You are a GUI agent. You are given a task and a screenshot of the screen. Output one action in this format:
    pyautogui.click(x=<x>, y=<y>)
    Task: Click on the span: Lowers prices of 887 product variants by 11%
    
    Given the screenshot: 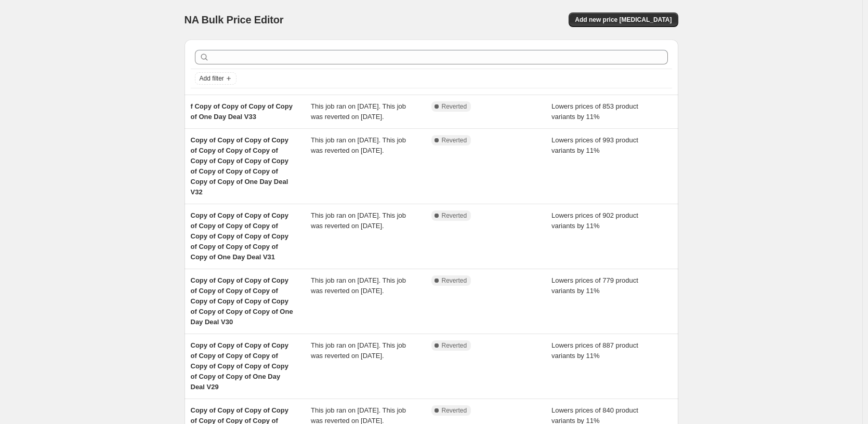 What is the action you would take?
    pyautogui.click(x=595, y=350)
    